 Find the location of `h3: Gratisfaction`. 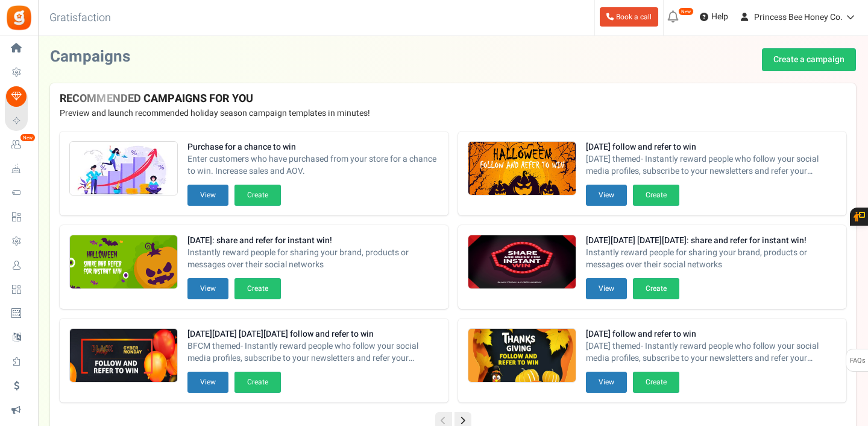

h3: Gratisfaction is located at coordinates (80, 18).